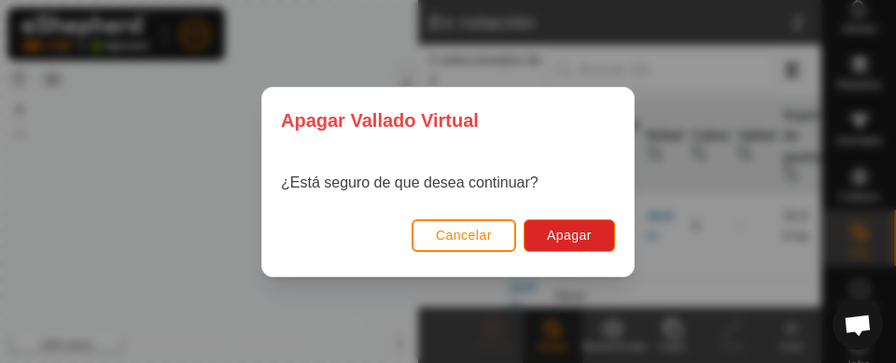 This screenshot has height=363, width=896. Describe the element at coordinates (464, 235) in the screenshot. I see `span: Cancelar` at that location.